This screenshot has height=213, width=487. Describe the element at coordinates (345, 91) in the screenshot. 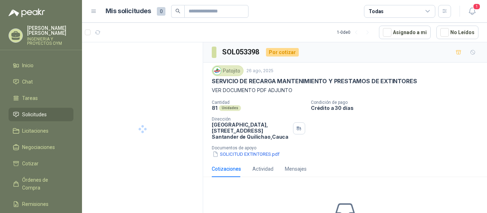

I see `p: VER DOCUMENTO PDF ADJUNTO` at that location.